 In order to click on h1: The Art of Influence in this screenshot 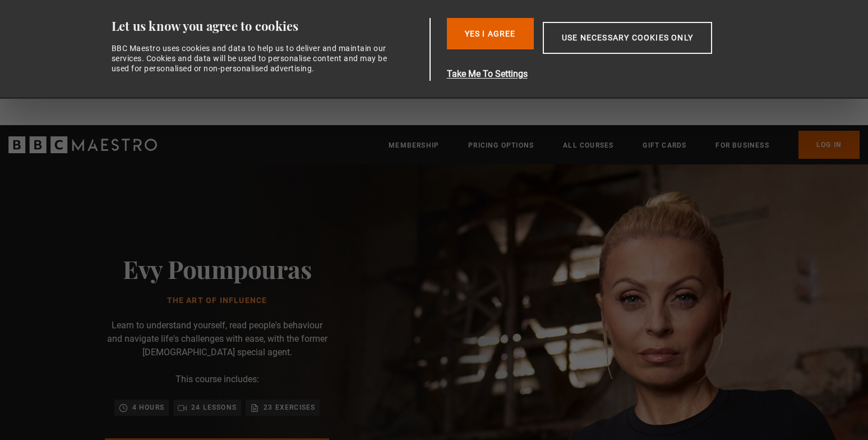, I will do `click(217, 301)`.